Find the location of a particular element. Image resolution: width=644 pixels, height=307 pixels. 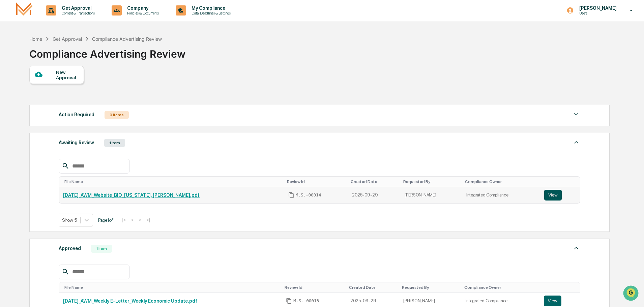

span: Data Lookup is located at coordinates (28, 101).